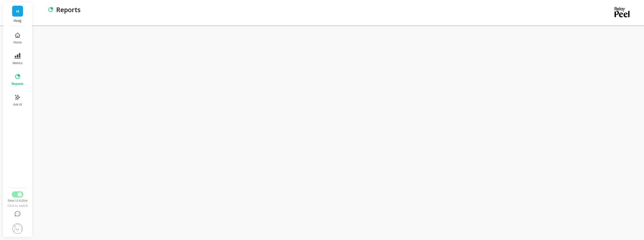 The width and height of the screenshot is (644, 240). I want to click on div: Click to switch, so click(17, 206).